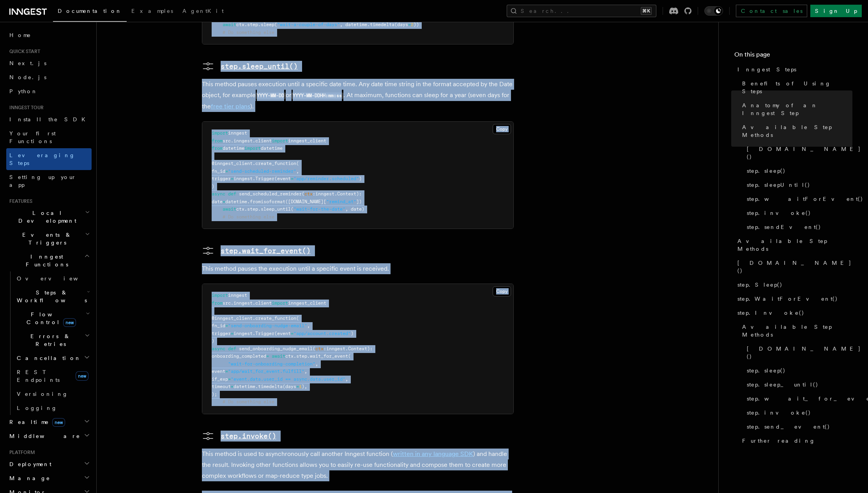 This screenshot has height=493, width=868. I want to click on p: This method is used to asynchronously call another Inngest function ( ) and handle the result. In..., so click(358, 464).